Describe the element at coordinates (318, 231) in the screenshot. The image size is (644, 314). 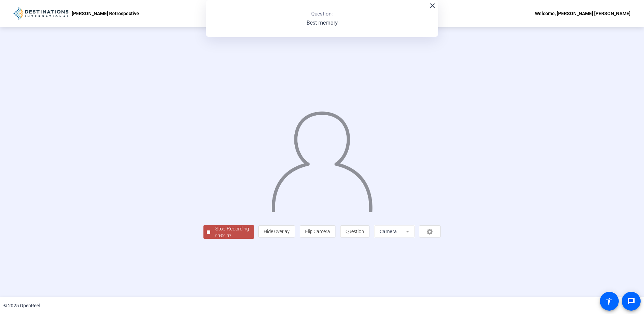
I see `button: Flip Camera` at that location.